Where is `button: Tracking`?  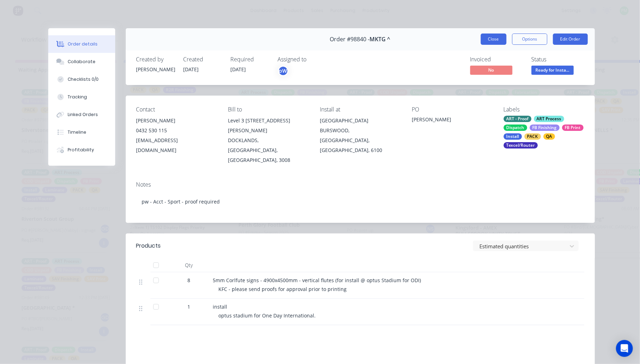
button: Tracking is located at coordinates (81, 97).